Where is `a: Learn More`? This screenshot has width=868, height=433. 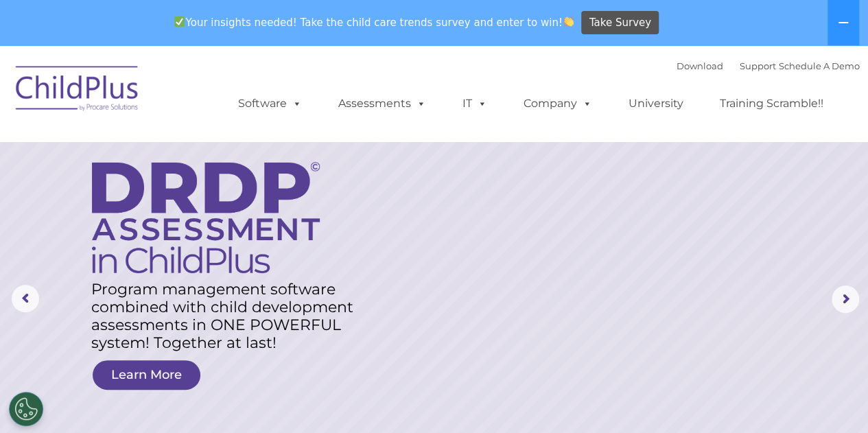
a: Learn More is located at coordinates (146, 375).